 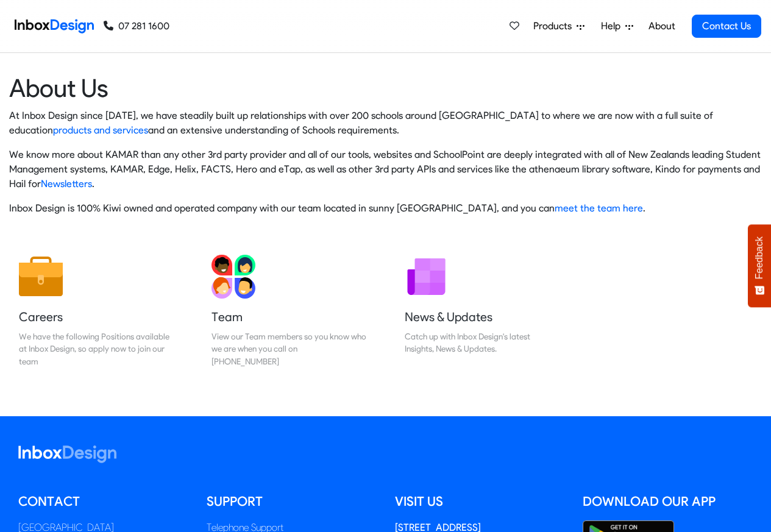 I want to click on a: Contact Us, so click(x=726, y=26).